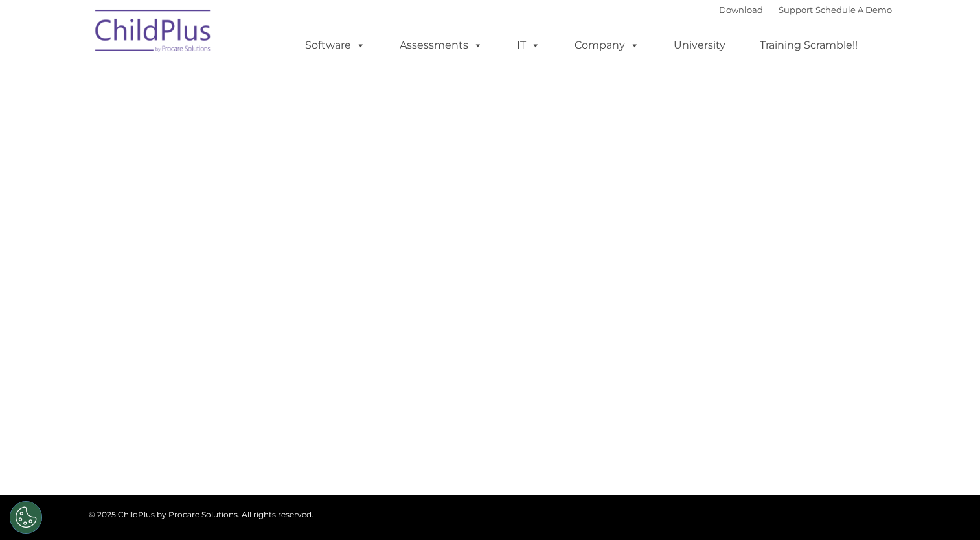  Describe the element at coordinates (335, 45) in the screenshot. I see `a: Software` at that location.